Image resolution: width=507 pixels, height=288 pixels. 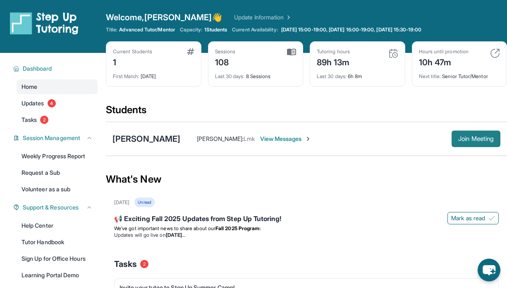 What do you see at coordinates (444, 52) in the screenshot?
I see `div: Hours until promotion` at bounding box center [444, 52].